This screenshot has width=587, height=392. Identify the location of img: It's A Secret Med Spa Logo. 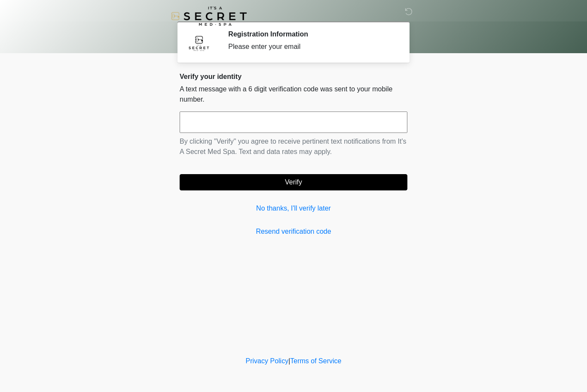
(209, 16).